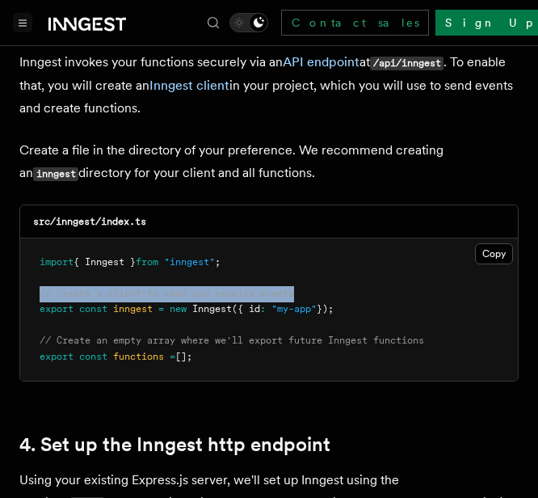 Image resolution: width=538 pixels, height=498 pixels. What do you see at coordinates (133, 309) in the screenshot?
I see `span: inngest` at bounding box center [133, 309].